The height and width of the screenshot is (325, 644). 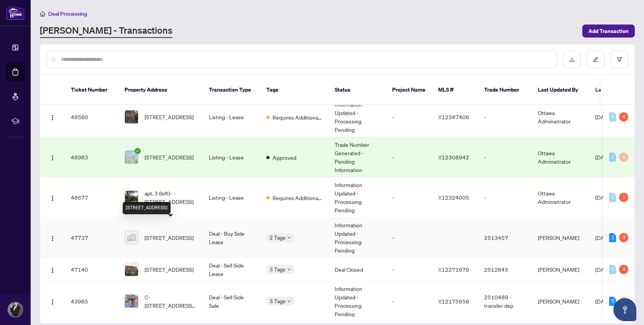 I want to click on img: logo, so click(x=15, y=13).